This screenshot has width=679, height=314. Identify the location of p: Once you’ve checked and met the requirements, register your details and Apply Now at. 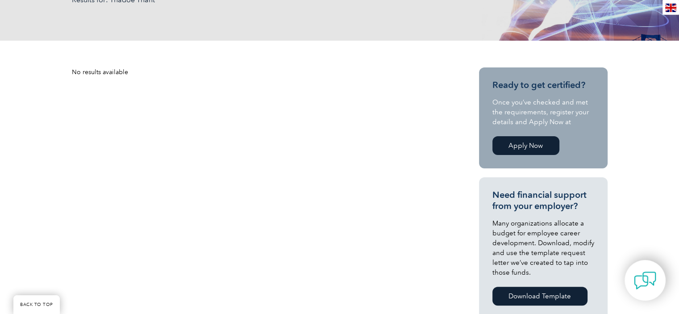
(543, 112).